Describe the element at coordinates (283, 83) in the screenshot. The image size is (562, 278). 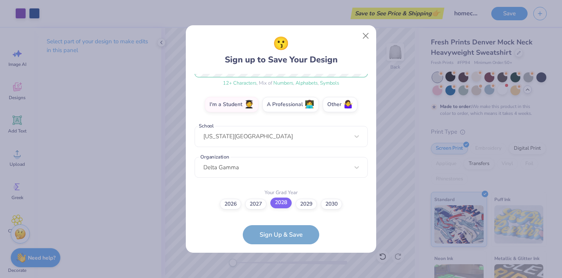
I see `span: Numbers` at that location.